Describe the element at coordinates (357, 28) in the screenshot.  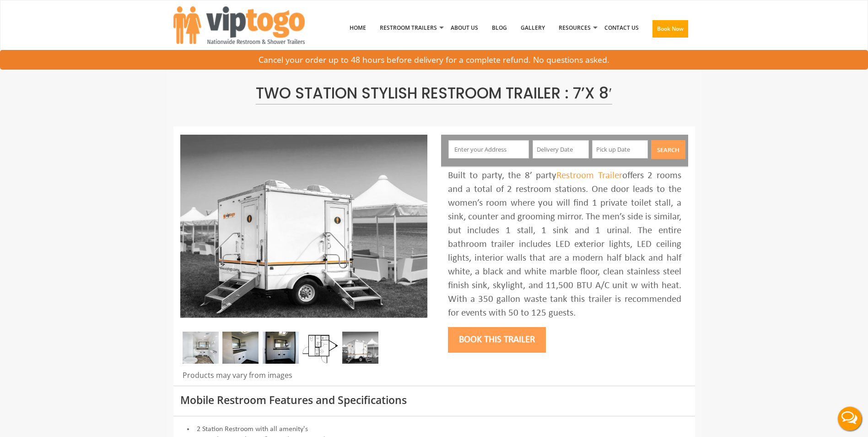
I see `a: Home` at that location.